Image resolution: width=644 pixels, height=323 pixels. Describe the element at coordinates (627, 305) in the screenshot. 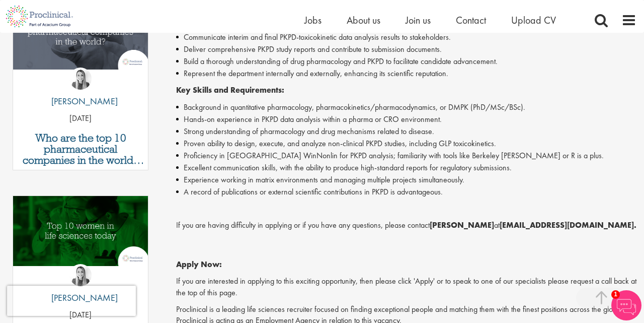

I see `img: Chatbot` at that location.